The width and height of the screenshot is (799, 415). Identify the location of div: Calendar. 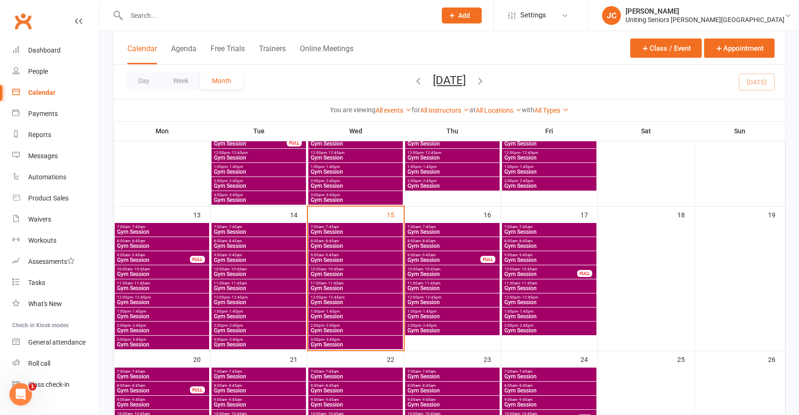
(42, 93).